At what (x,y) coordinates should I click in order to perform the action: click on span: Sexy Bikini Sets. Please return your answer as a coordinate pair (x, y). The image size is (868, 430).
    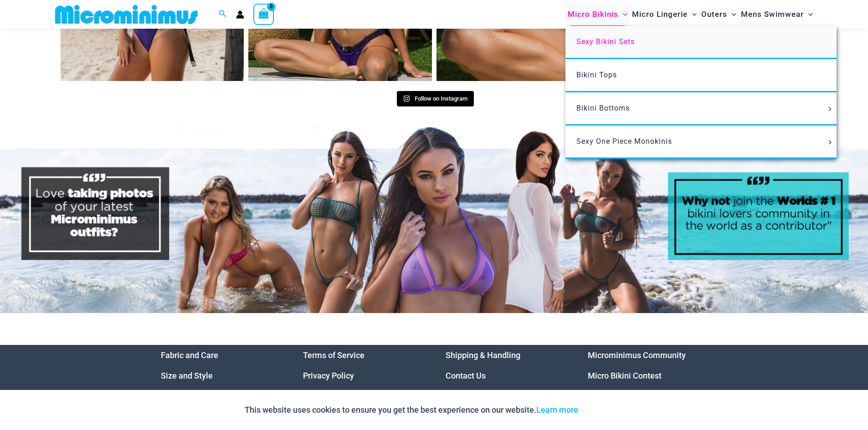
    Looking at the image, I should click on (605, 41).